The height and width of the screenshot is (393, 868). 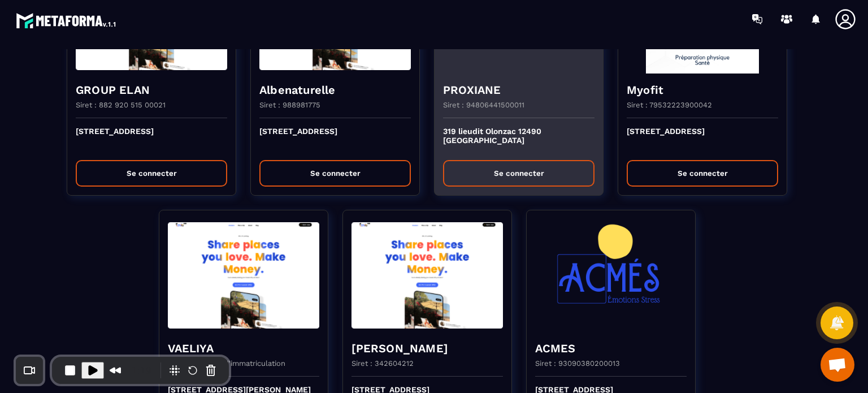 I want to click on p: Siret : 342604212, so click(x=383, y=363).